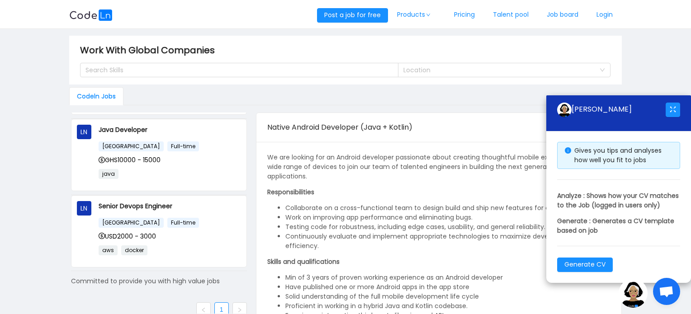  Describe the element at coordinates (448, 297) in the screenshot. I see `li: Solid understanding of the full mobile development life cycle` at that location.